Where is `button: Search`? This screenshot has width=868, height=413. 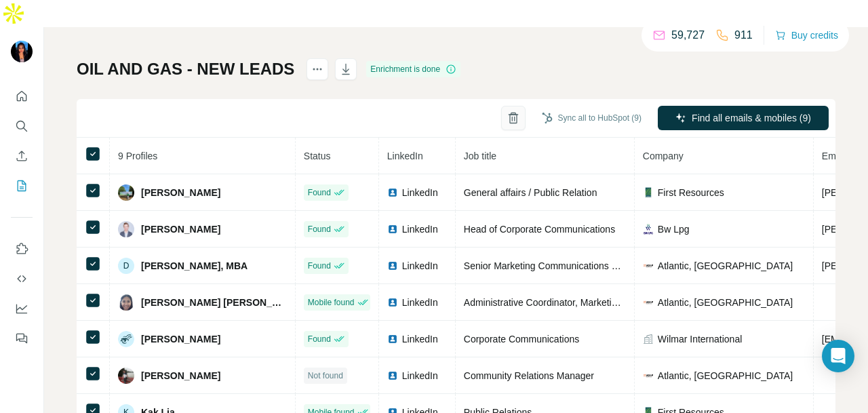 button: Search is located at coordinates (22, 126).